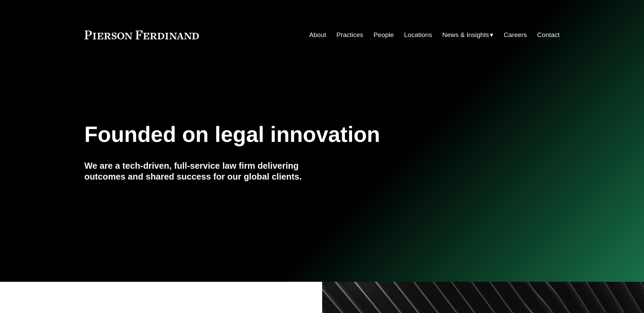 This screenshot has height=313, width=644. I want to click on span: News & Insights, so click(466, 35).